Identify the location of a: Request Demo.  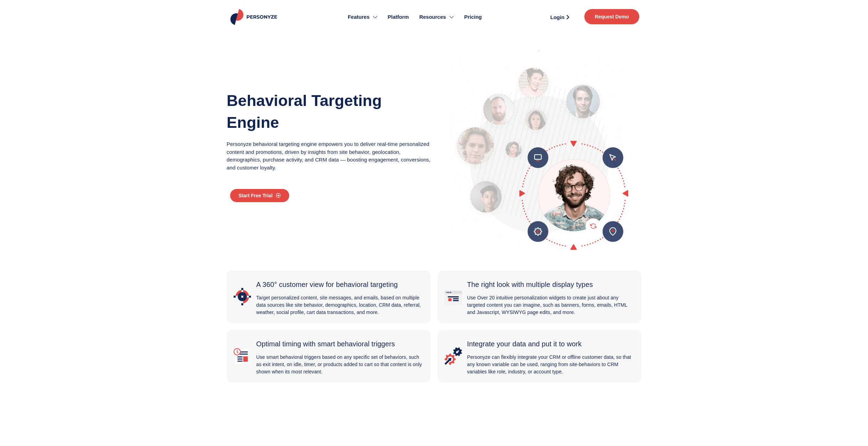
(611, 16).